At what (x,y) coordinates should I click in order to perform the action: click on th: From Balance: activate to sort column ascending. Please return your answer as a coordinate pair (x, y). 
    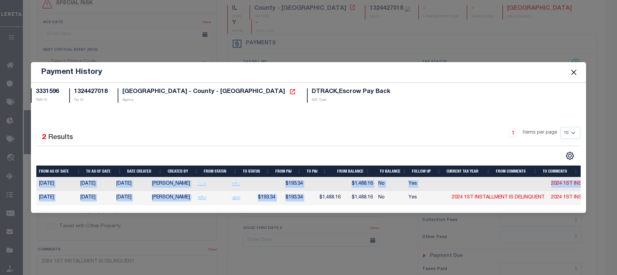
    Looking at the image, I should click on (351, 171).